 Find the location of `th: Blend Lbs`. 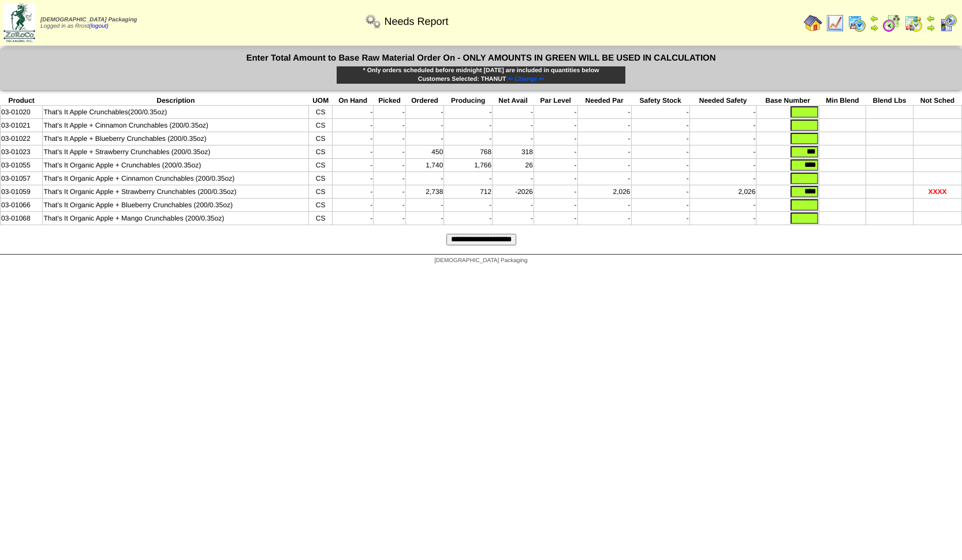

th: Blend Lbs is located at coordinates (890, 101).